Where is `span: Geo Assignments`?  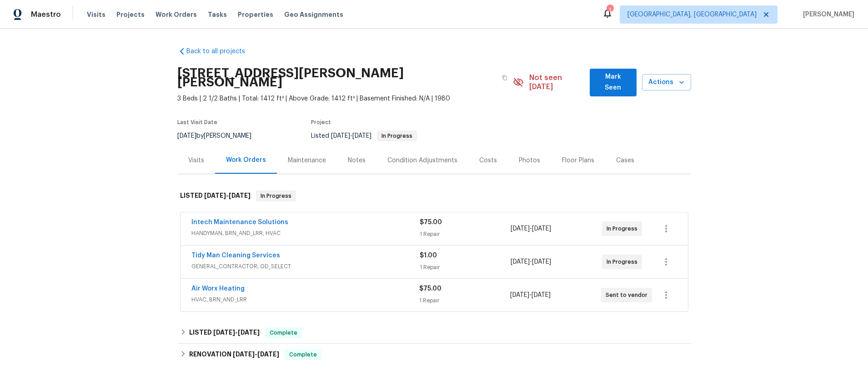
span: Geo Assignments is located at coordinates (314, 15).